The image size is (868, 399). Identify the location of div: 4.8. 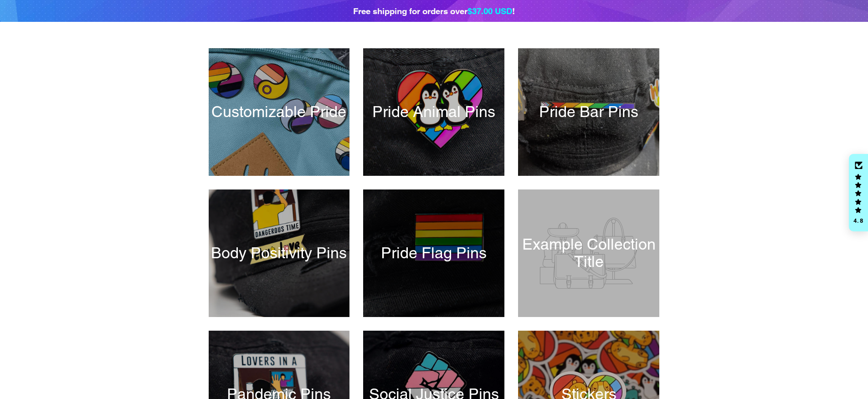
(858, 220).